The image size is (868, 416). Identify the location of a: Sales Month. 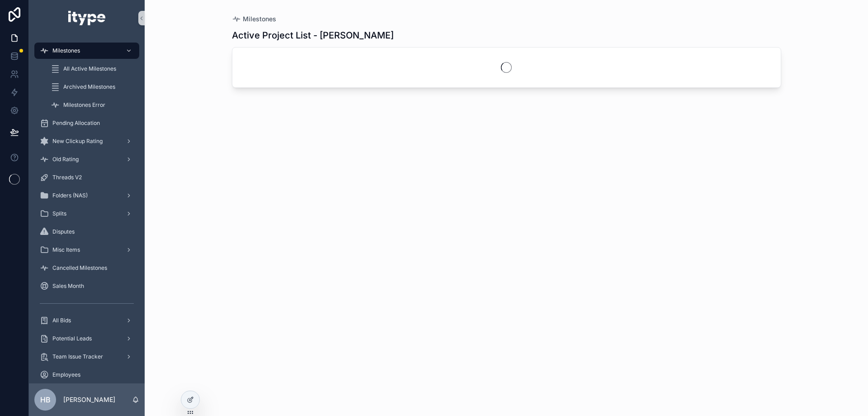
(87, 286).